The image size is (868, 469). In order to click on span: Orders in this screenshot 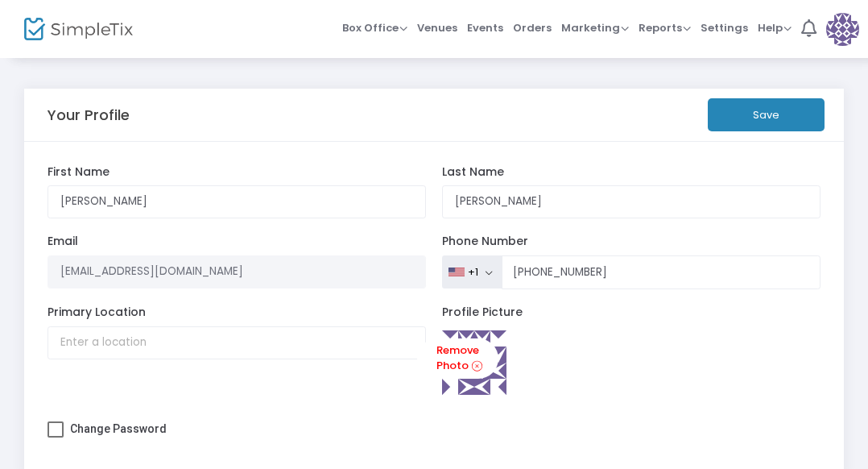, I will do `click(532, 27)`.